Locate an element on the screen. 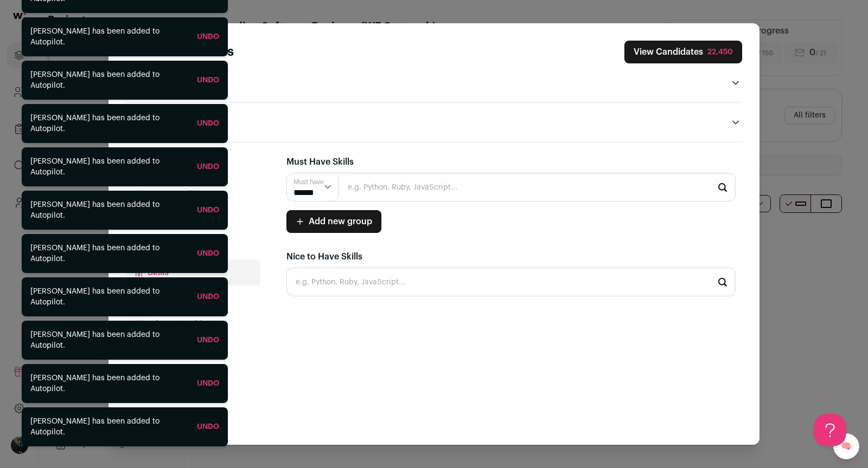 The height and width of the screenshot is (468, 868). span: Add new group is located at coordinates (340, 221).